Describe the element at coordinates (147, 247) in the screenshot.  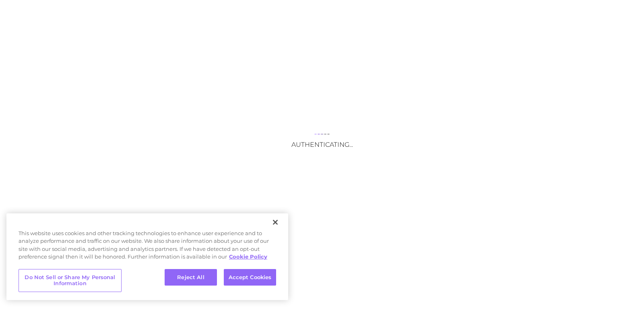
I see `div: This website uses cookies and other tracking technologies to enhance user experience and to analy...` at that location.